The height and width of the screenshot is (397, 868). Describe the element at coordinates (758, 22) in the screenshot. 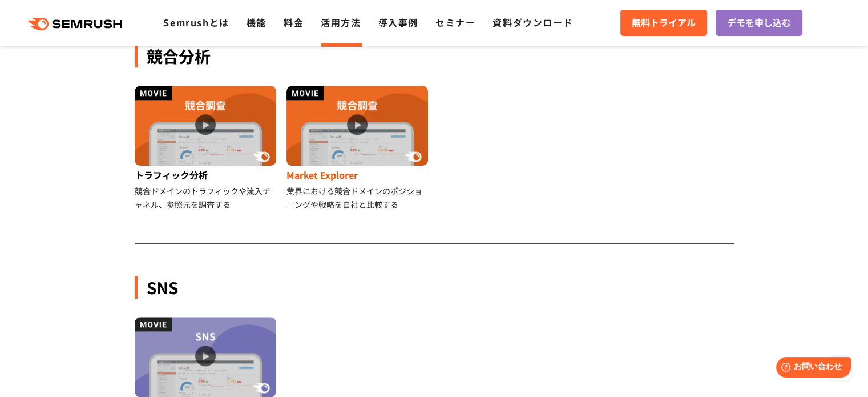

I see `a: デモを申し込む` at that location.